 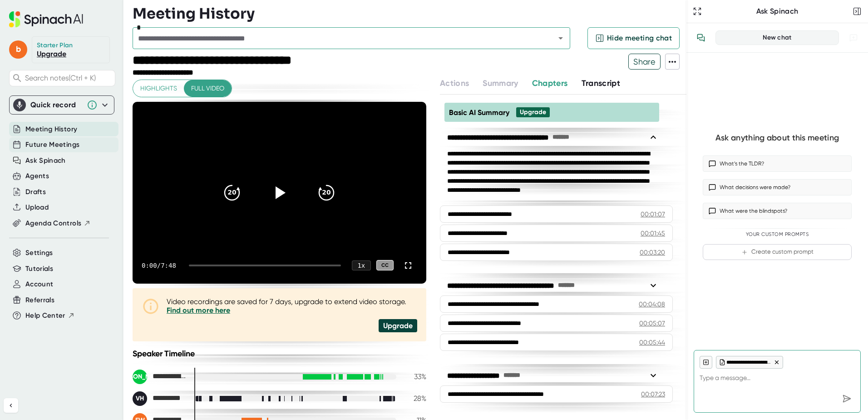 I want to click on button: Upload, so click(x=37, y=207).